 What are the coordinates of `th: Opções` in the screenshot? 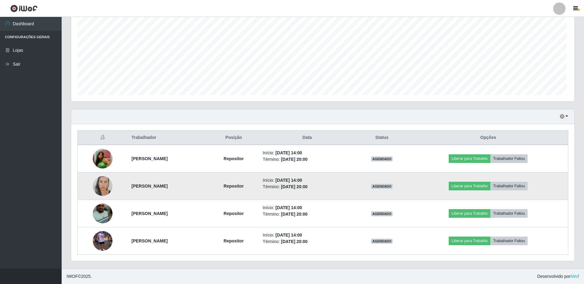 It's located at (489, 138).